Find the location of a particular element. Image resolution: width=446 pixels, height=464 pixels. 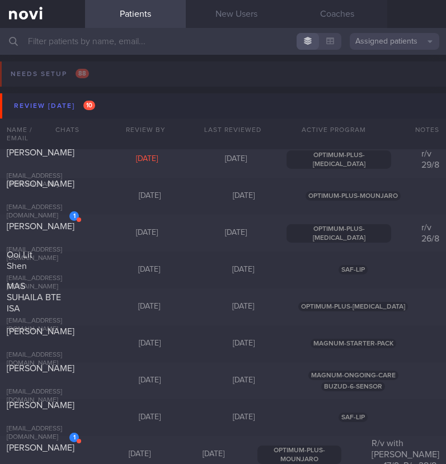

div: Notes is located at coordinates (427, 130).